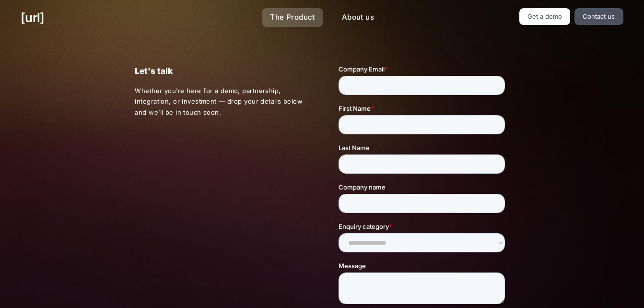 The width and height of the screenshot is (644, 308). What do you see at coordinates (545, 16) in the screenshot?
I see `a: Get a demo` at bounding box center [545, 16].